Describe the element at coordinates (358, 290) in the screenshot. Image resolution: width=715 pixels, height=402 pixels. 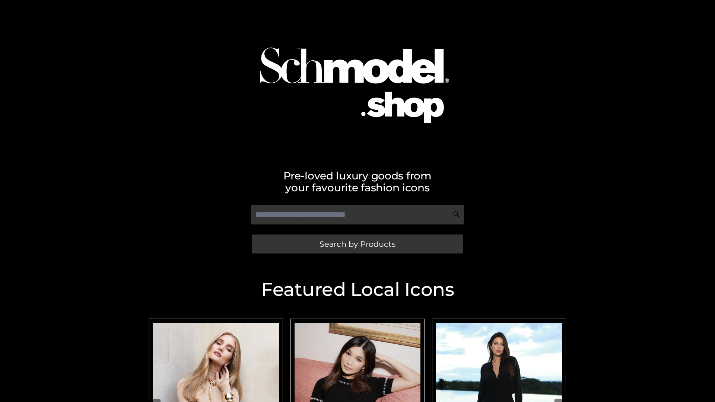
I see `h2: Featured Local Icons​` at that location.